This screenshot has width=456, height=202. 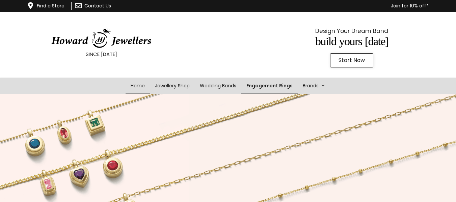 What do you see at coordinates (290, 6) in the screenshot?
I see `p: Join for 10% off*` at bounding box center [290, 6].